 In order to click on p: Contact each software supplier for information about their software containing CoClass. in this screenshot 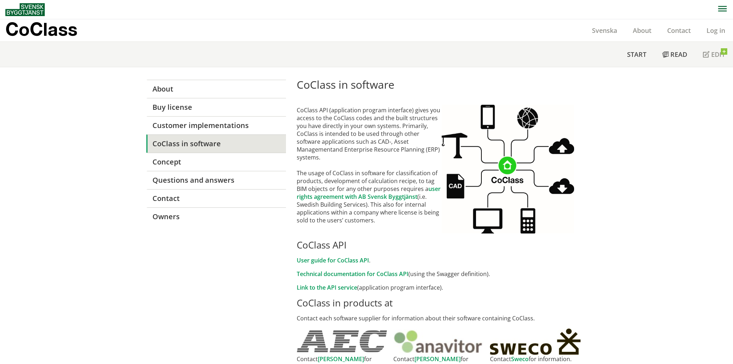, I will do `click(441, 319)`.